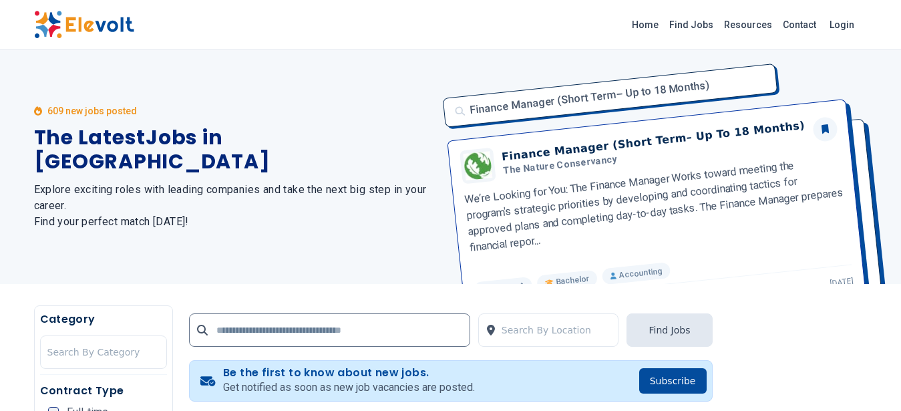  What do you see at coordinates (799, 25) in the screenshot?
I see `a: Contact` at bounding box center [799, 25].